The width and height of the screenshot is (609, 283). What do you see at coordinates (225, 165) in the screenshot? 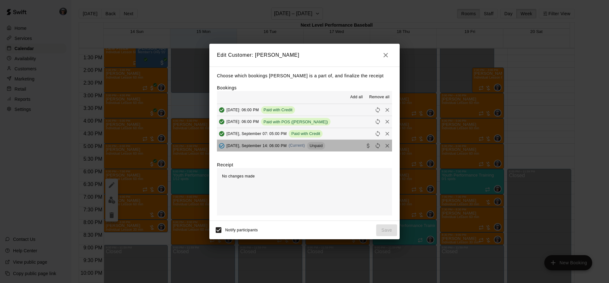
I see `label: Receipt` at bounding box center [225, 165].